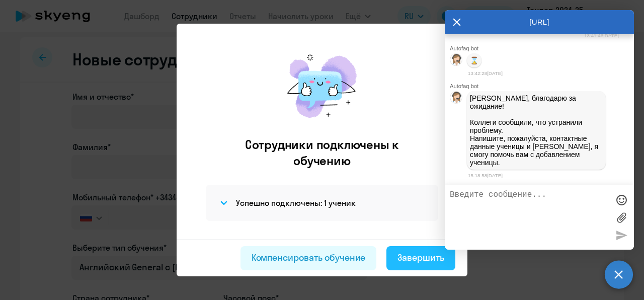 This screenshot has height=300, width=644. What do you see at coordinates (421, 258) in the screenshot?
I see `div: Завершить` at bounding box center [421, 258].